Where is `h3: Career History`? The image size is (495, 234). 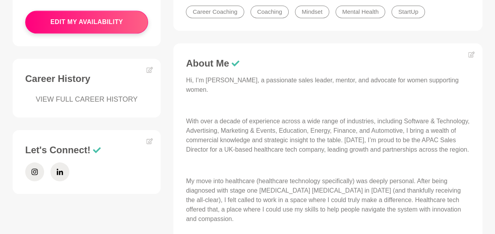 h3: Career History is located at coordinates (87, 79).